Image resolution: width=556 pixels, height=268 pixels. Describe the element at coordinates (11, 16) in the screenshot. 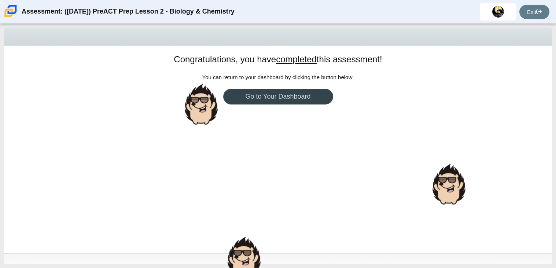

I see `a: Carmen School of Science & Technology` at that location.